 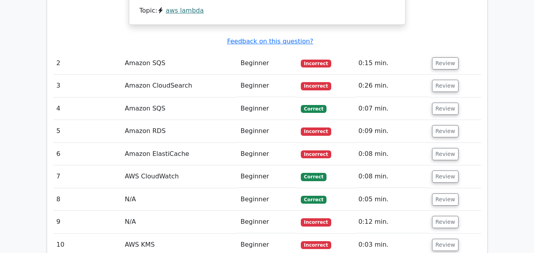 What do you see at coordinates (270, 41) in the screenshot?
I see `a: Feedback on this question?` at bounding box center [270, 41].